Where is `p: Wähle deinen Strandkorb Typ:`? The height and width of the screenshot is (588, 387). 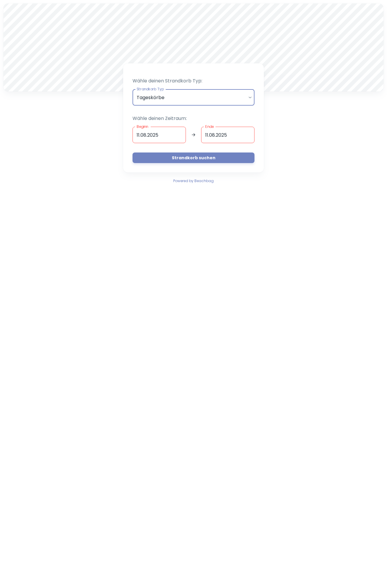 p: Wähle deinen Strandkorb Typ: is located at coordinates (194, 81).